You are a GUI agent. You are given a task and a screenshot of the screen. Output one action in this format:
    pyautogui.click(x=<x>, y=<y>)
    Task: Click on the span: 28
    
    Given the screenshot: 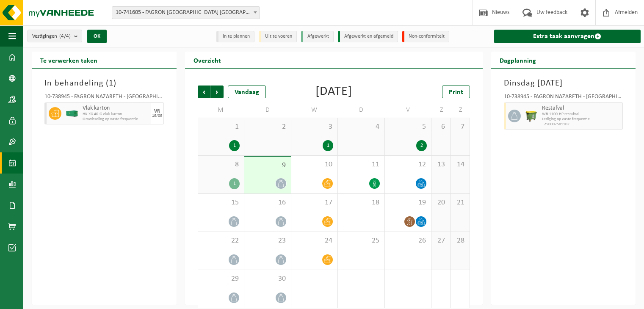 What is the action you would take?
    pyautogui.click(x=460, y=241)
    